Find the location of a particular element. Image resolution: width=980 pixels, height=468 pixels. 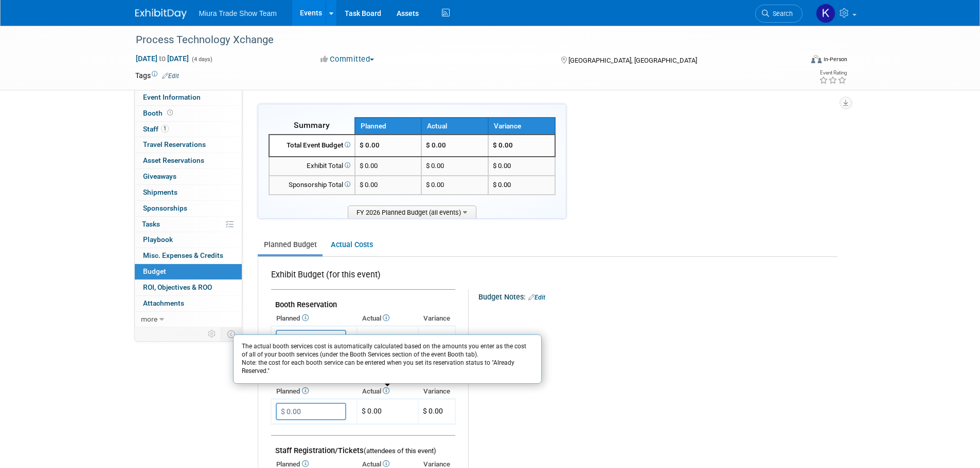

span: ROI, Objectives & ROO is located at coordinates (178, 287).